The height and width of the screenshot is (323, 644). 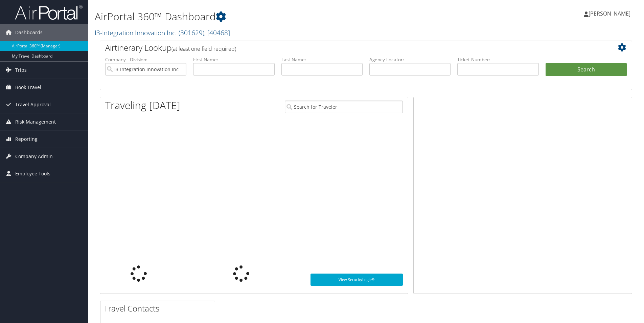 What do you see at coordinates (344, 47) in the screenshot?
I see `h2: Airtinerary Lookup` at bounding box center [344, 47].